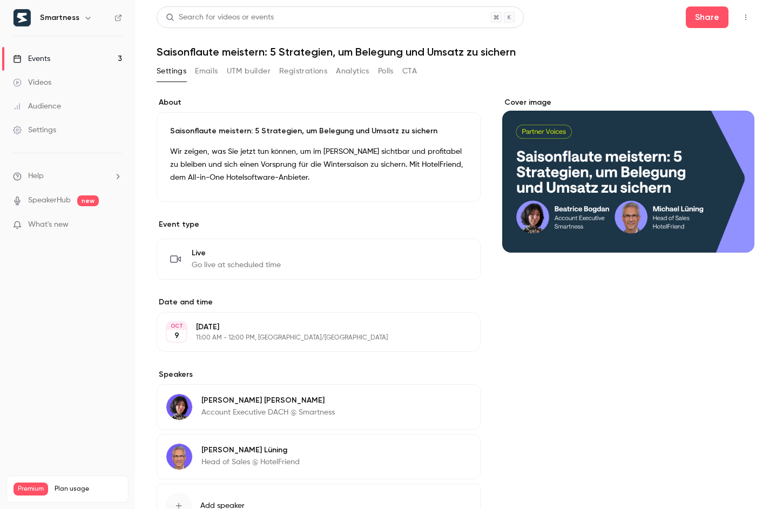  What do you see at coordinates (268, 412) in the screenshot?
I see `p: Account Executive DACH @ Smartness` at bounding box center [268, 412].